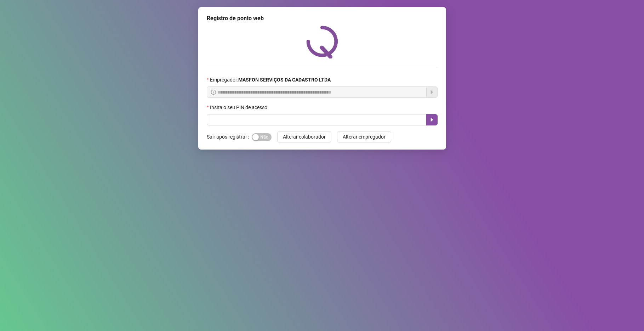 The height and width of the screenshot is (331, 644). What do you see at coordinates (304, 137) in the screenshot?
I see `span: Alterar colaborador` at bounding box center [304, 137].